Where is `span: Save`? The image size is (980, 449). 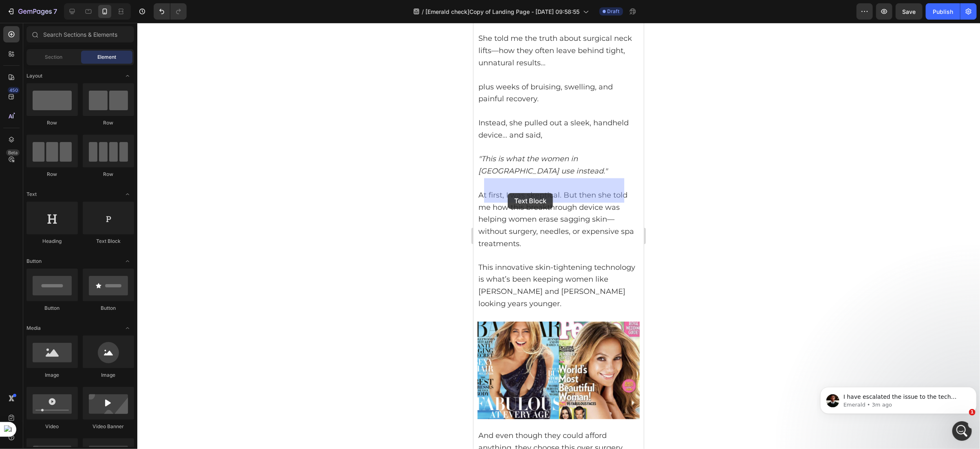 span: Save is located at coordinates (909, 12).